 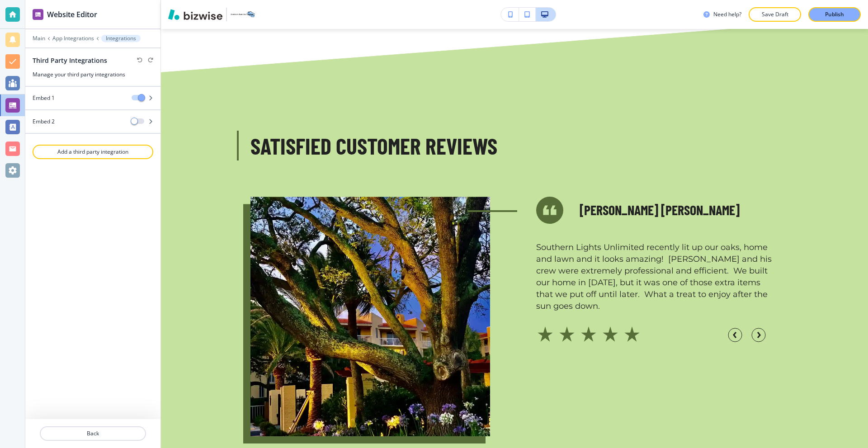 I want to click on p: Publish, so click(x=835, y=15).